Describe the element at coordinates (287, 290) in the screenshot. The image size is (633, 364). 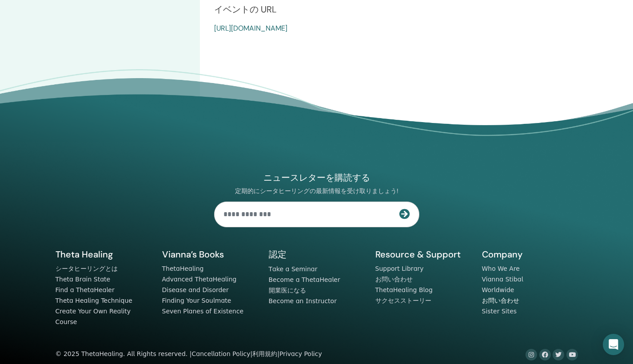
I see `a: 開業医になる` at that location.